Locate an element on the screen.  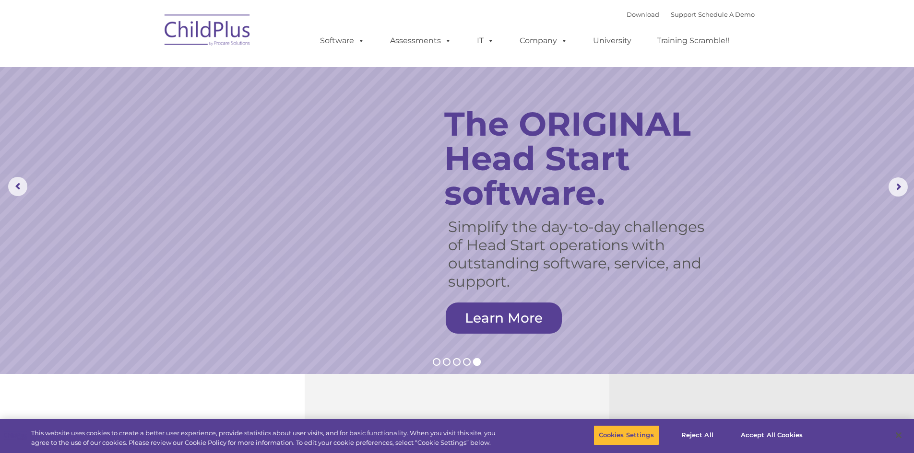
a: Download is located at coordinates (643, 14).